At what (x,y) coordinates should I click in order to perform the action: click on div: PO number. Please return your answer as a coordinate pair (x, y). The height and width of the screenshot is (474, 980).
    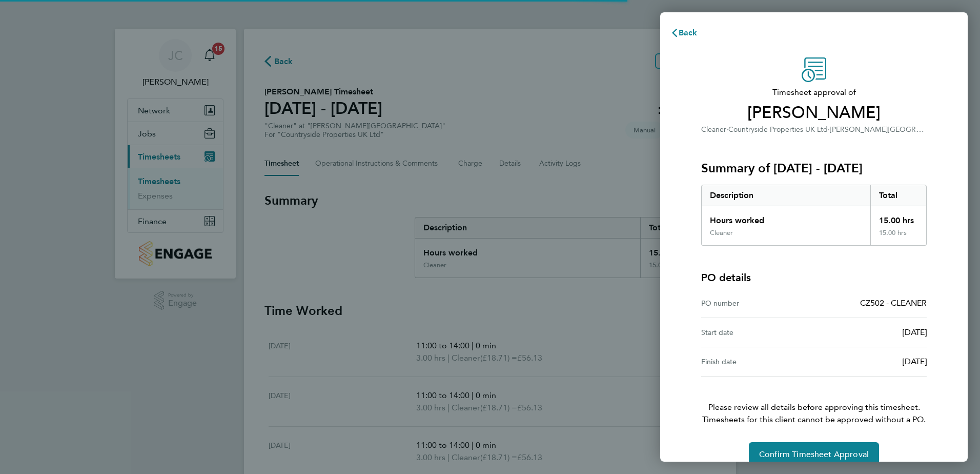
    Looking at the image, I should click on (758, 303).